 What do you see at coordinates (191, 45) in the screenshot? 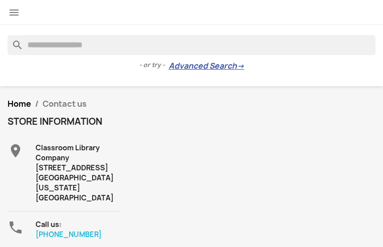
I see `input: Search` at bounding box center [191, 45].